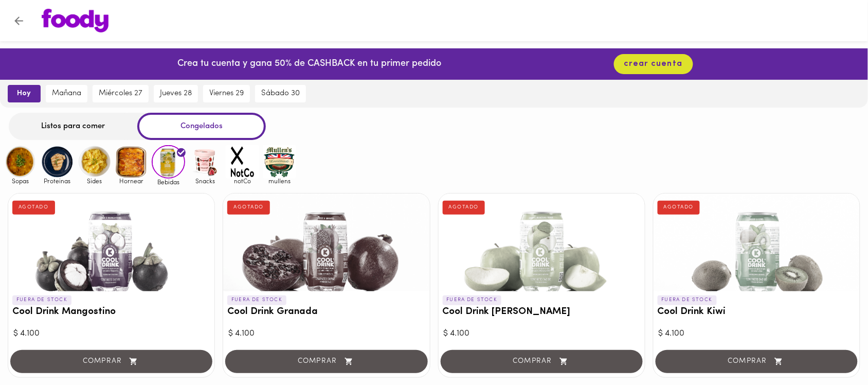  What do you see at coordinates (24, 93) in the screenshot?
I see `span: hoy` at bounding box center [24, 93].